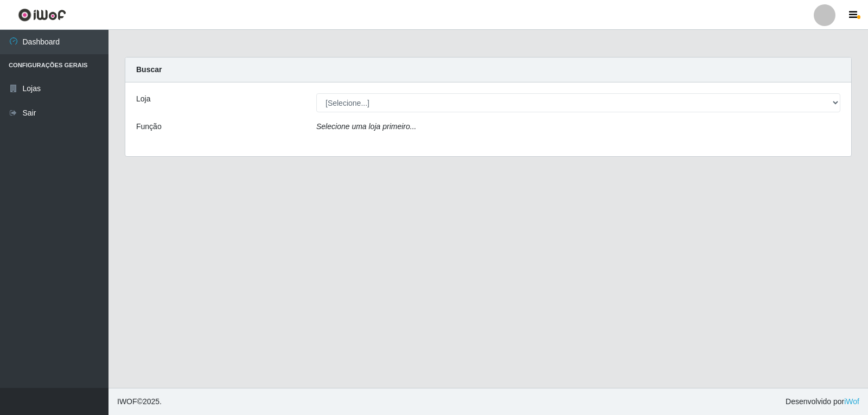  What do you see at coordinates (822, 402) in the screenshot?
I see `span: Desenvolvido por` at bounding box center [822, 402].